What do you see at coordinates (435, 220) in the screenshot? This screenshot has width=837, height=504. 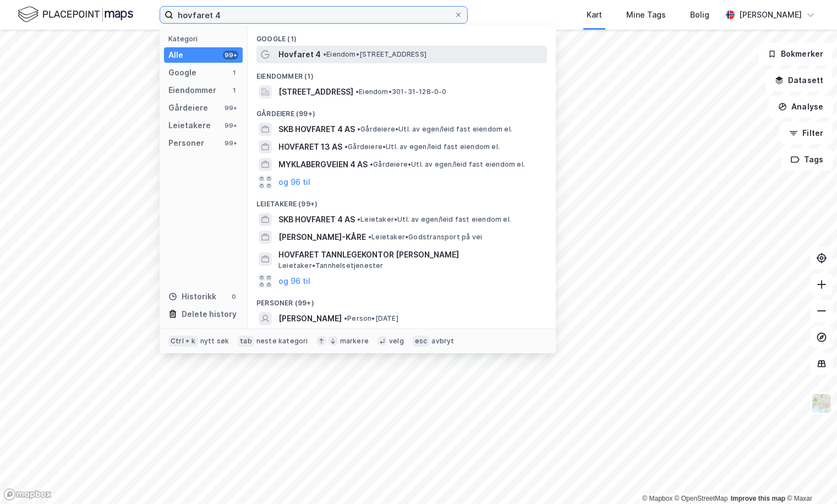 I see `span: Leietaker • Utl. av egen/leid fast eiendom el.` at bounding box center [435, 220].